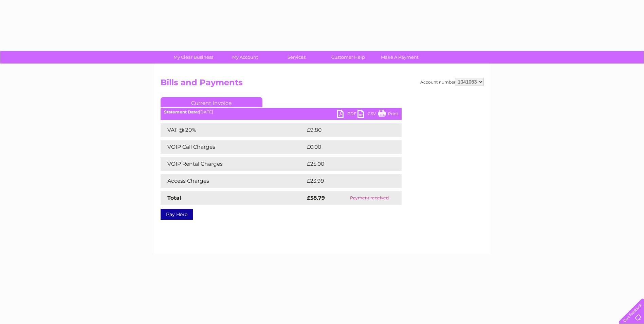  I want to click on h2: Bills and Payments, so click(322, 84).